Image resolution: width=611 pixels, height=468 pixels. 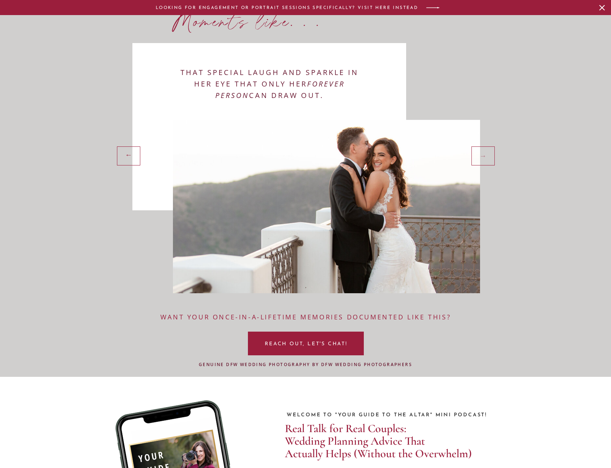 I want to click on h1: Real Talk for Real Couples: Wedding Planning Advice That Actually Helps (Without the Overwhelm), so click(x=387, y=442).